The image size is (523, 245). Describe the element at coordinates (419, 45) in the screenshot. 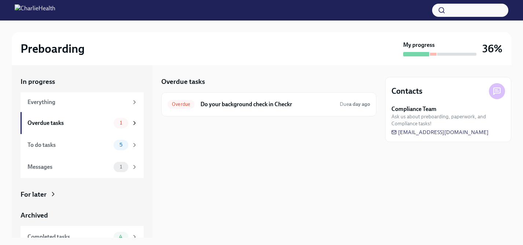

I see `strong: My progress` at that location.